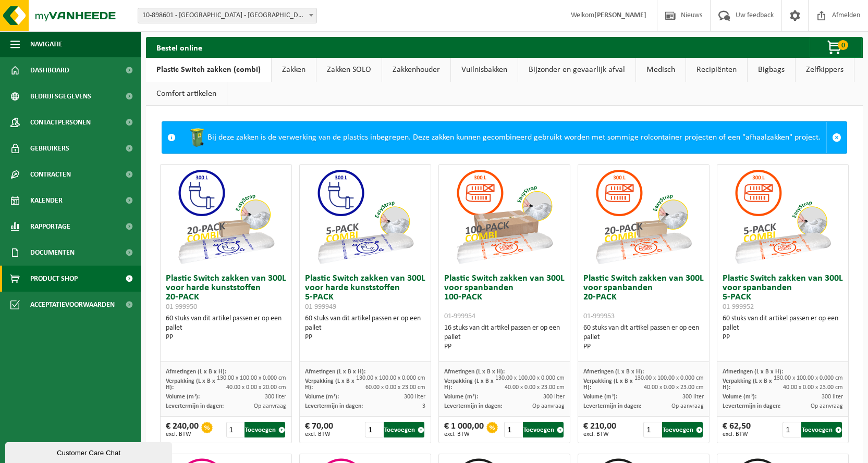 This screenshot has width=868, height=463. I want to click on div: 16 stuks van dit artikel passen er op een pallet, so click(505, 338).